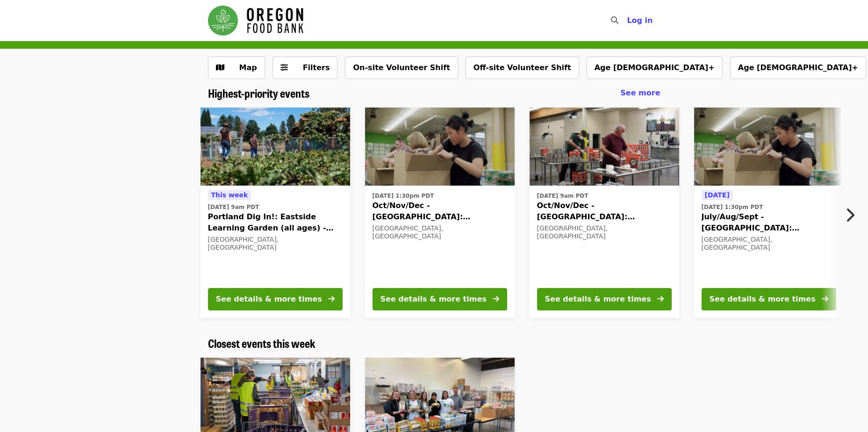 This screenshot has height=432, width=868. Describe the element at coordinates (627, 21) in the screenshot. I see `input: Search` at that location.